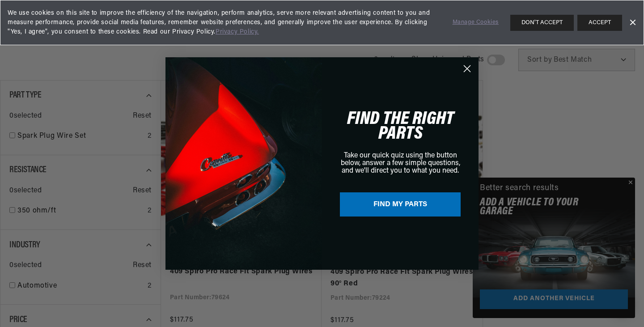 This screenshot has width=644, height=327. Describe the element at coordinates (224, 22) in the screenshot. I see `span: We use cookies on this site to improve the efficiency of the navigation, perform analytics, serve...` at that location.